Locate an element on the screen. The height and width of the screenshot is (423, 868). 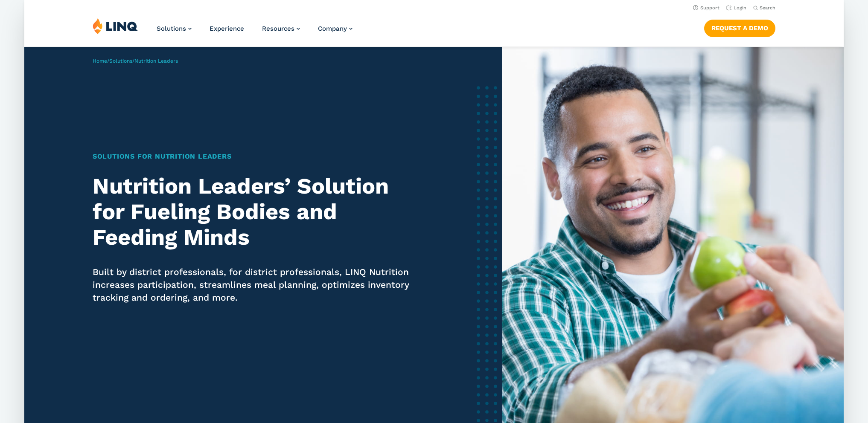
span: Experience is located at coordinates (226, 29).